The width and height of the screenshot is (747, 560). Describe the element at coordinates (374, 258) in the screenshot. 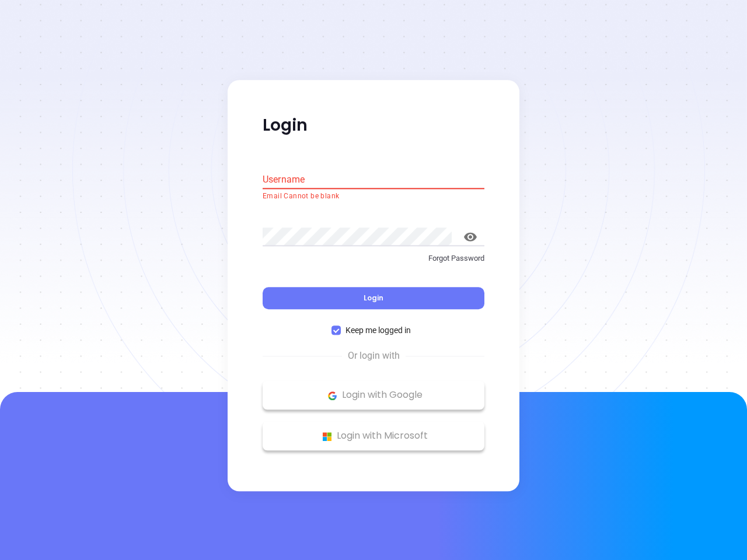

I see `p: Forgot Password` at that location.